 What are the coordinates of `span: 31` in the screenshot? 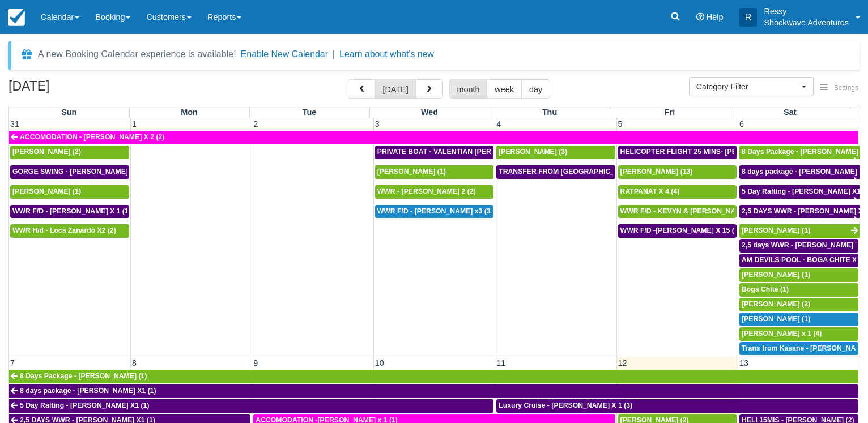 It's located at (15, 124).